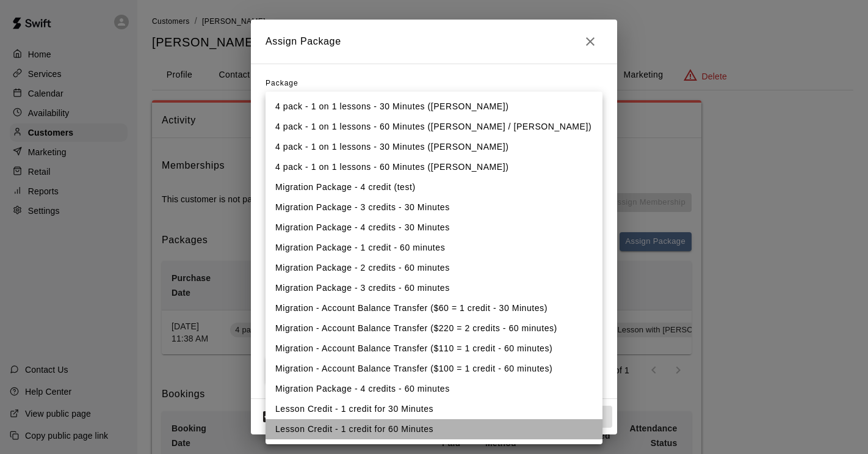 The image size is (868, 454). What do you see at coordinates (434, 268) in the screenshot?
I see `li: Migration Package - 2 credits - 60 minutes` at bounding box center [434, 268].